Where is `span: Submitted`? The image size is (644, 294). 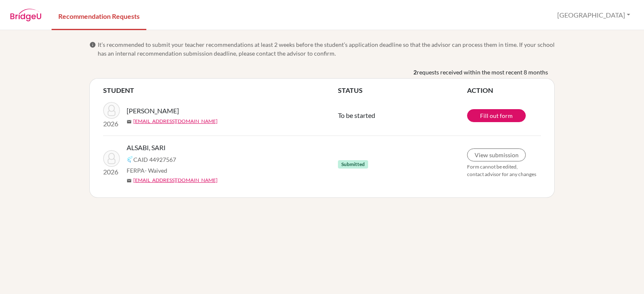
span: Submitted is located at coordinates (353, 164).